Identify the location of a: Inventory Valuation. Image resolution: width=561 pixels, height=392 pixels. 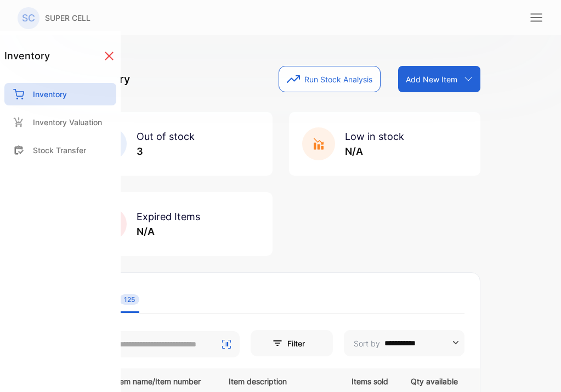
(60, 121).